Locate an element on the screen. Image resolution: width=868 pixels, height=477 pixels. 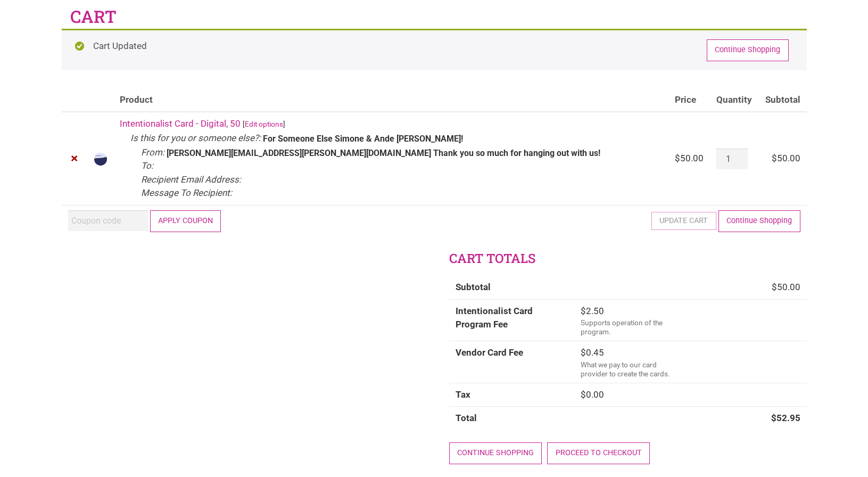
small: What we pay to our card provider to create the cards. is located at coordinates (625, 369).